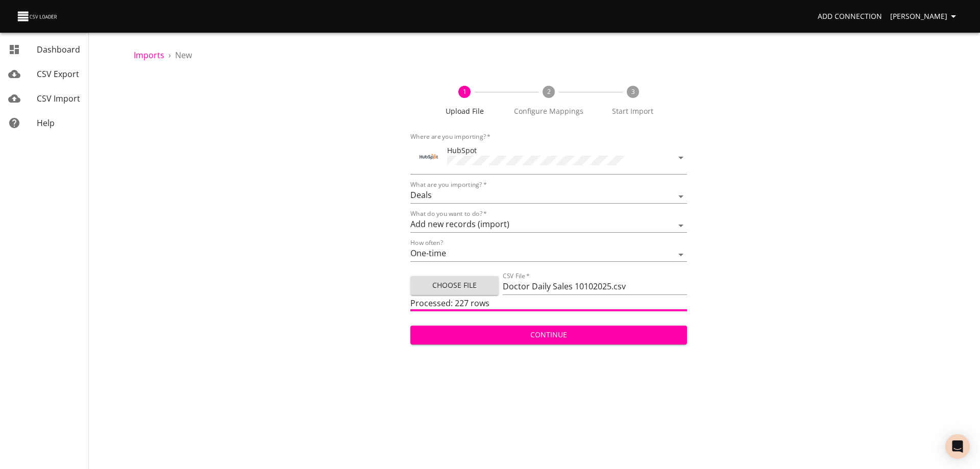 The image size is (980, 469). What do you see at coordinates (464, 91) in the screenshot?
I see `text: 1` at bounding box center [464, 91].